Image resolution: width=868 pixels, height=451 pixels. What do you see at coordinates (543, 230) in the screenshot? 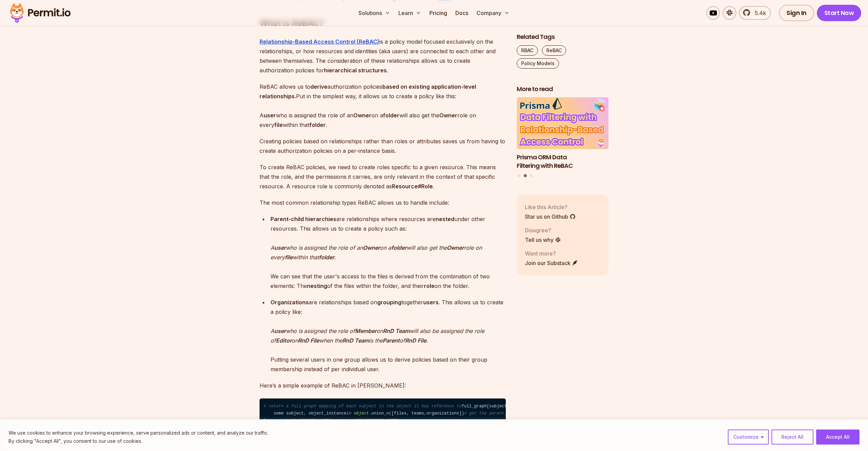
I see `p: Disagree?` at bounding box center [543, 230].